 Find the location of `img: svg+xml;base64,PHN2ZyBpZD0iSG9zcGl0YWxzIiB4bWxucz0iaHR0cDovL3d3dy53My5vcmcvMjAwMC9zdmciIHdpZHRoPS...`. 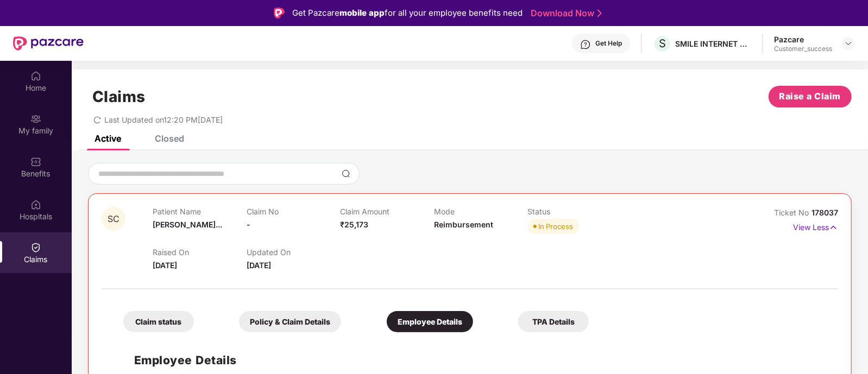

img: svg+xml;base64,PHN2ZyBpZD0iSG9zcGl0YWxzIiB4bWxucz0iaHR0cDovL3d3dy53My5vcmcvMjAwMC9zdmciIHdpZHRoPS... is located at coordinates (36, 204).